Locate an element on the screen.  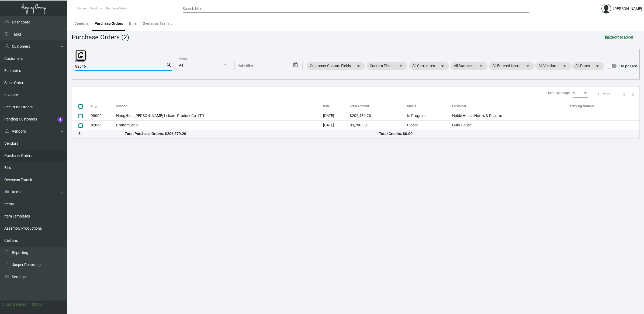
mat-chip: All Statuses is located at coordinates (469, 66).